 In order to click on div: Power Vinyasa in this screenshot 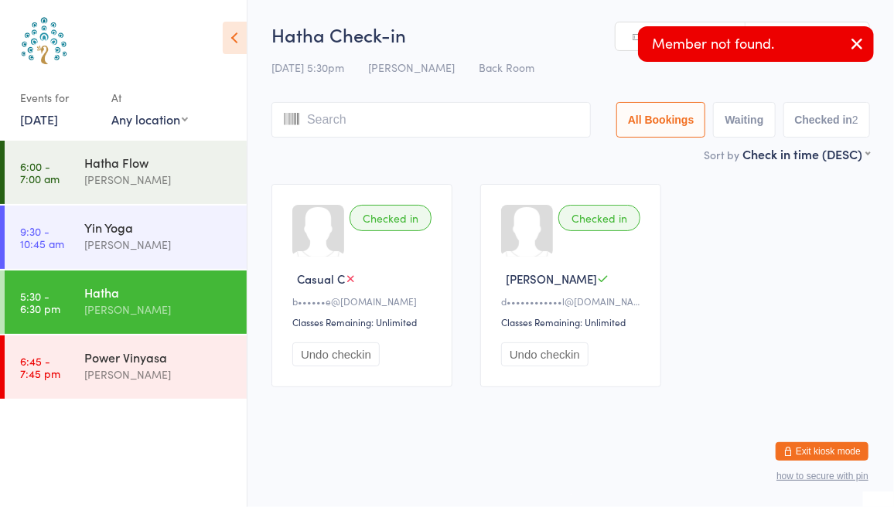, I will do `click(158, 357)`.